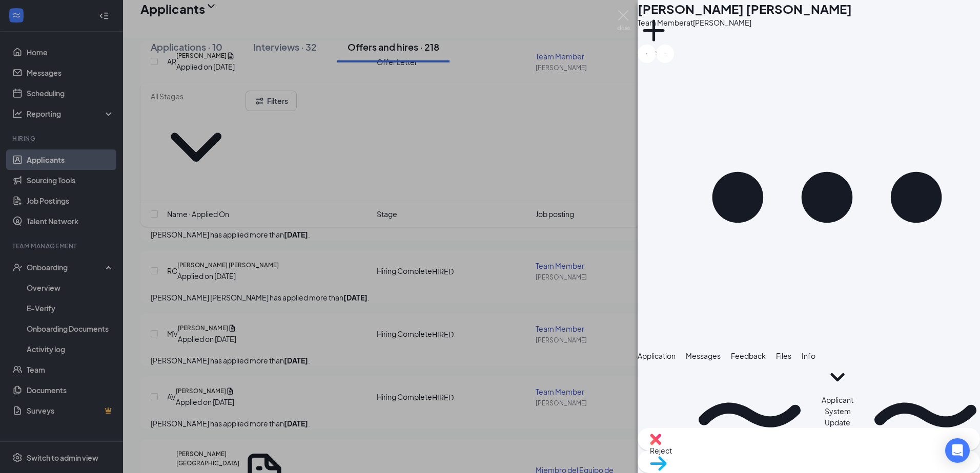 This screenshot has width=980, height=473. Describe the element at coordinates (809, 451) in the screenshot. I see `span: Reject` at that location.